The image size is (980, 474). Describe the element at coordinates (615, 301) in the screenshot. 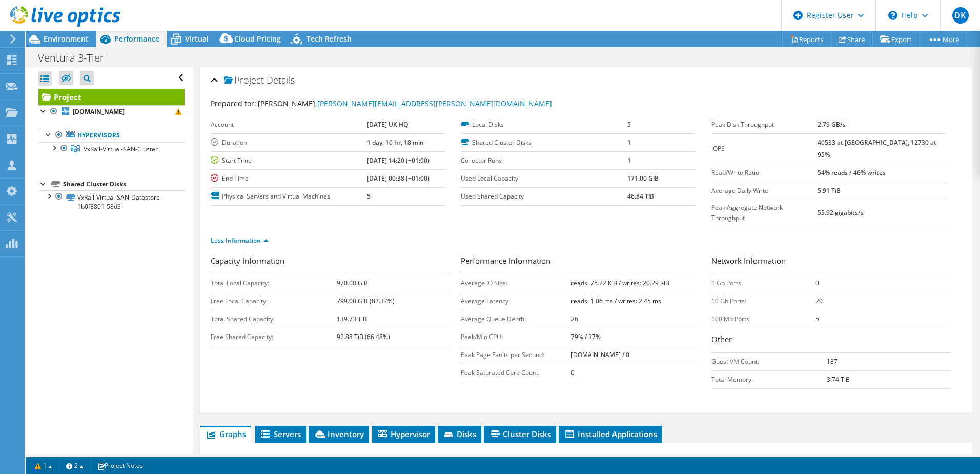

I see `b: reads: 1.06 ms / writes: 2.45 ms` at that location.